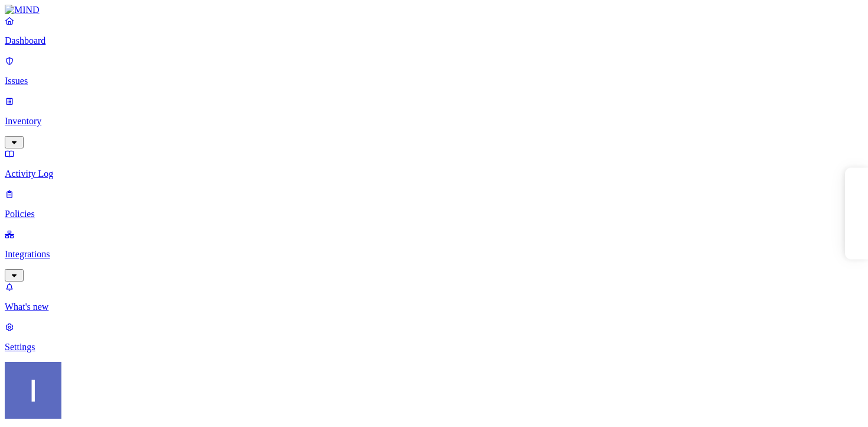 The height and width of the screenshot is (427, 868). I want to click on p: Issues, so click(434, 81).